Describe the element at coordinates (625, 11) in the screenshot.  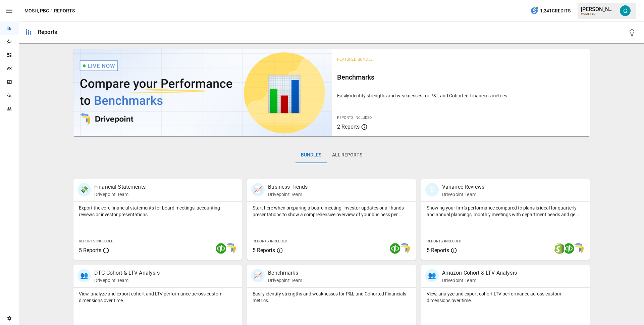
I see `img: Gavin Acres` at that location.